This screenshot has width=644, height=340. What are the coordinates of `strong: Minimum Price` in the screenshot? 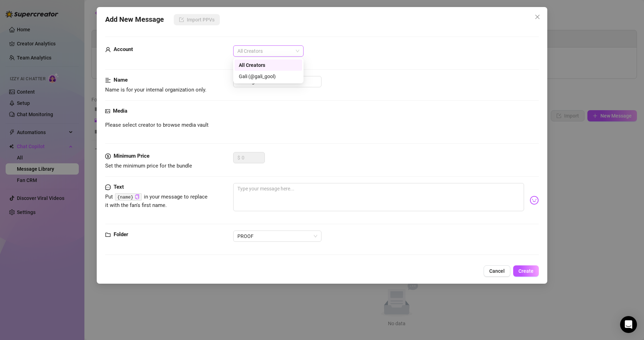 It's located at (132, 155).